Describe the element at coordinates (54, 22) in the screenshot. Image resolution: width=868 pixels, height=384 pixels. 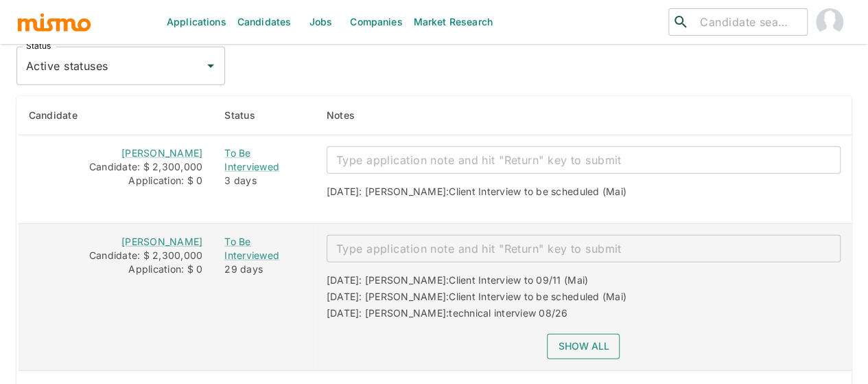
I see `img: logo` at that location.